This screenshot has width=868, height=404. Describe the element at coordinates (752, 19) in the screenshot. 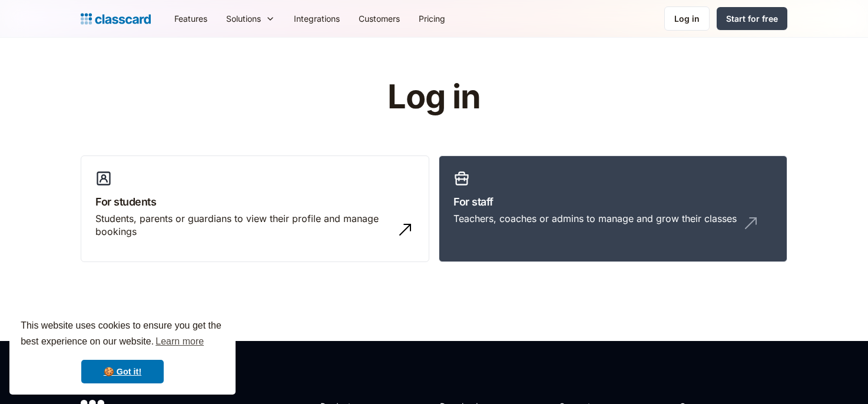

I see `a: Start for free` at that location.